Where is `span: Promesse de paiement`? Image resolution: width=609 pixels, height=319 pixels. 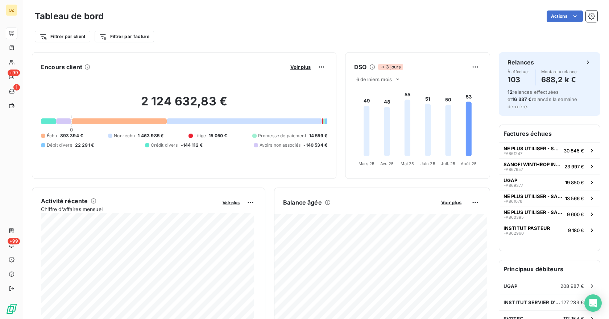 span: Promesse de paiement is located at coordinates (282, 136).